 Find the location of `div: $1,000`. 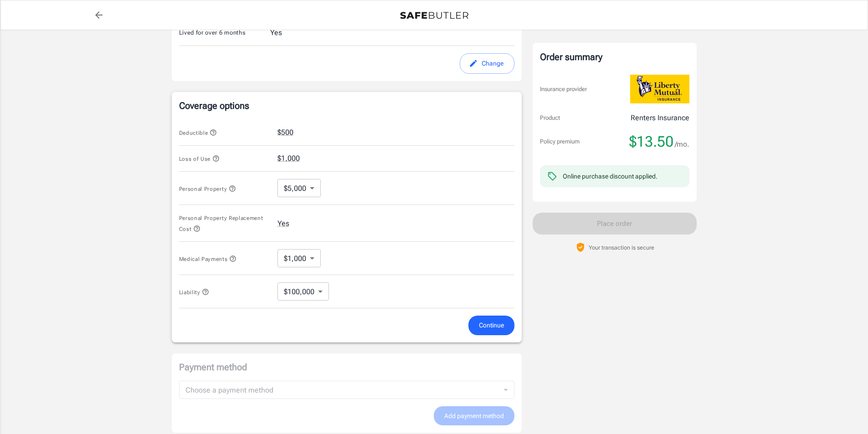

div: $1,000 is located at coordinates (299, 258).